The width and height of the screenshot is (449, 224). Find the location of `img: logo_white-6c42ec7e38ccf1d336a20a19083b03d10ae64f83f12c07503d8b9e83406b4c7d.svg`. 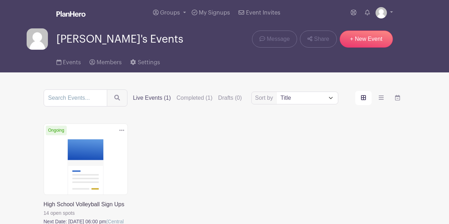

img: logo_white-6c42ec7e38ccf1d336a20a19083b03d10ae64f83f12c07503d8b9e83406b4c7d.svg is located at coordinates (71, 14).